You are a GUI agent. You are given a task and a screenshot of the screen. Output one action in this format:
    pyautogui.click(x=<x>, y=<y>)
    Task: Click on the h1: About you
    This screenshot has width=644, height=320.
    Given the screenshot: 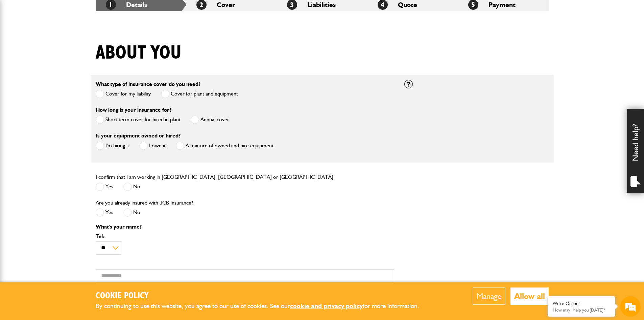 What is the action you would take?
    pyautogui.click(x=139, y=53)
    